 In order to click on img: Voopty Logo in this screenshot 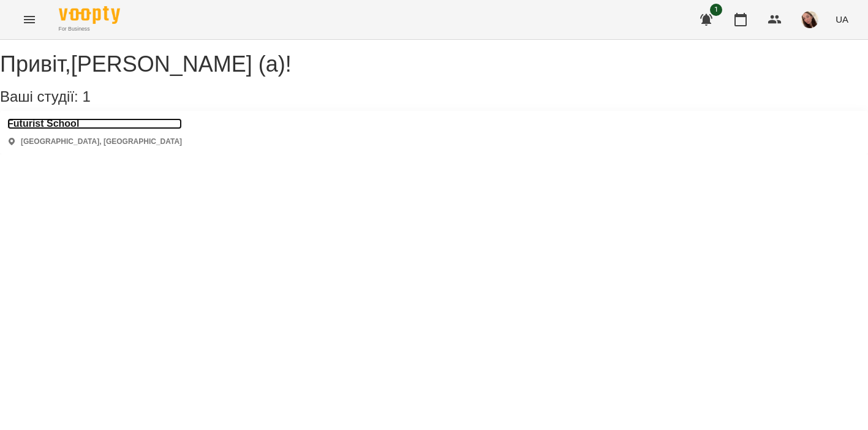, I will do `click(89, 15)`.